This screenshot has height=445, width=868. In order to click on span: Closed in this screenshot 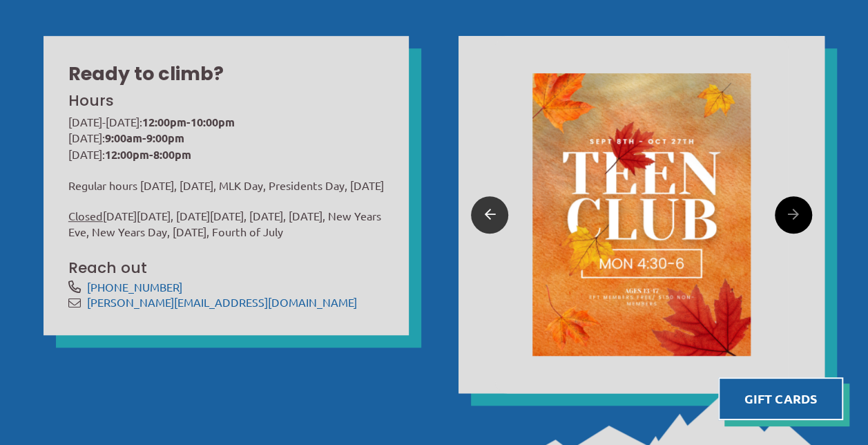, I will do `click(85, 215)`.